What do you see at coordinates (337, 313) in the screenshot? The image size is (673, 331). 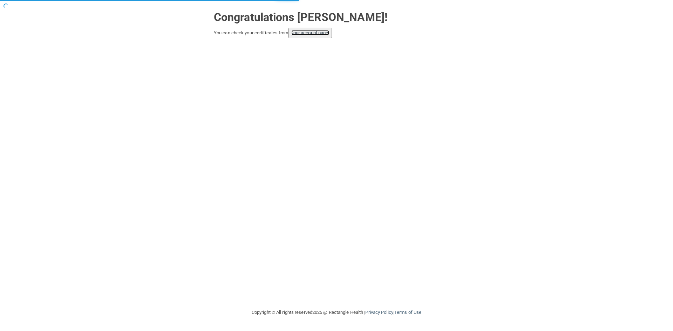 I see `div: Copyright © All rights reserved 2025 @ Rectangle Health | |` at bounding box center [337, 313].